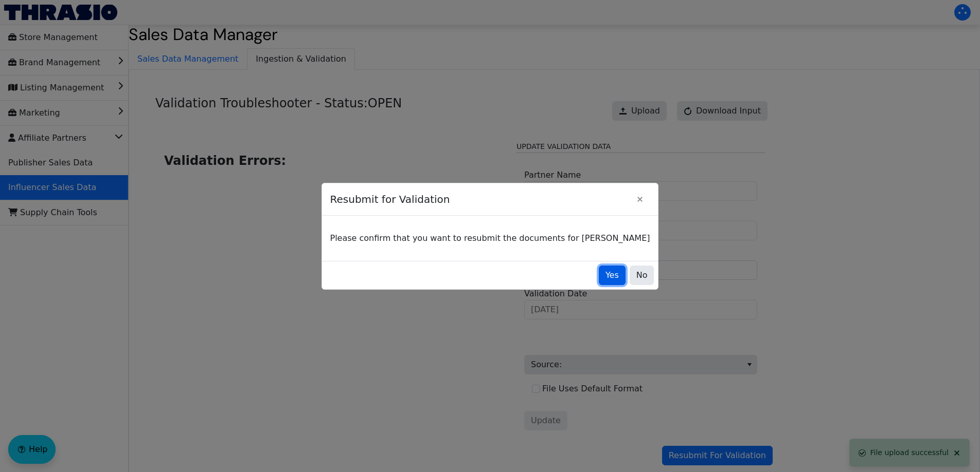 The width and height of the screenshot is (980, 472). What do you see at coordinates (480, 199) in the screenshot?
I see `span: Resubmit for Validation` at bounding box center [480, 199].